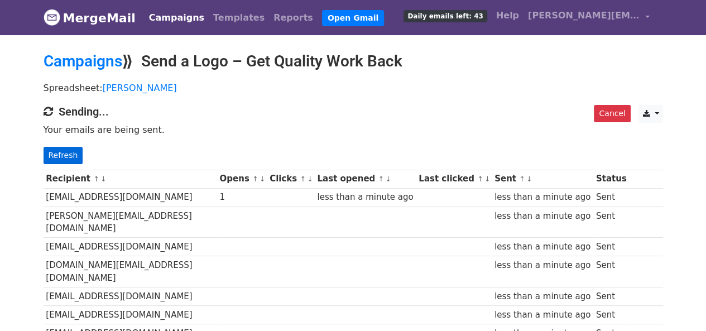 This screenshot has width=706, height=331. I want to click on a: Daily emails left: 43, so click(445, 16).